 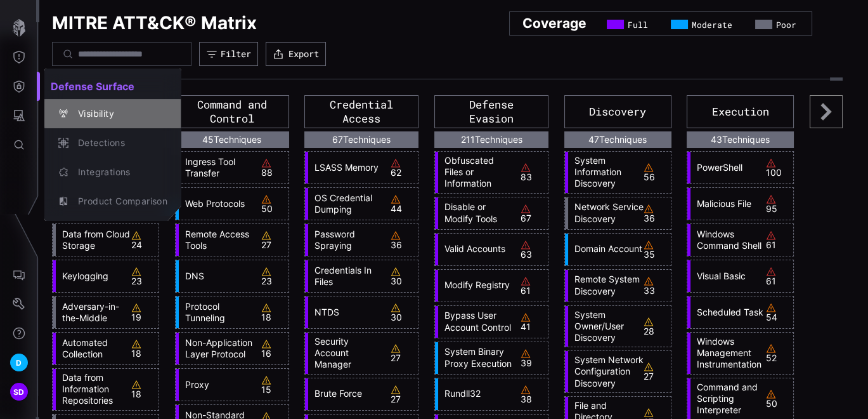 What do you see at coordinates (113, 86) in the screenshot?
I see `h2: Defense Surface` at bounding box center [113, 86].